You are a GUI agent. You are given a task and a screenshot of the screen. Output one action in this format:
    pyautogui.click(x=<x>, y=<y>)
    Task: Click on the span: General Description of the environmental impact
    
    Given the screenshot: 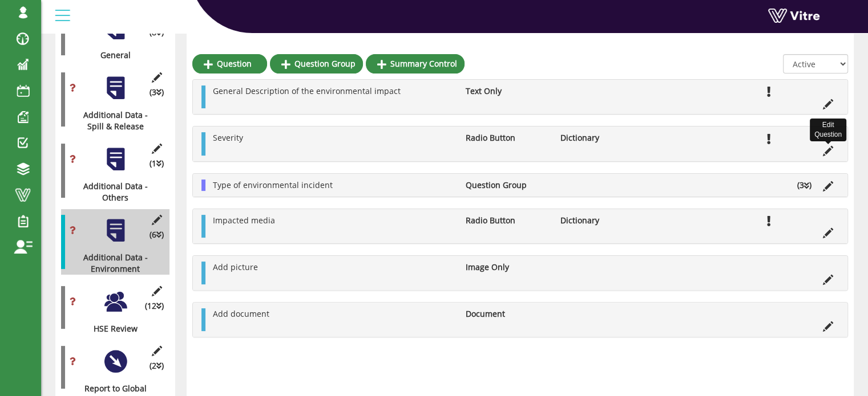 What is the action you would take?
    pyautogui.click(x=307, y=90)
    